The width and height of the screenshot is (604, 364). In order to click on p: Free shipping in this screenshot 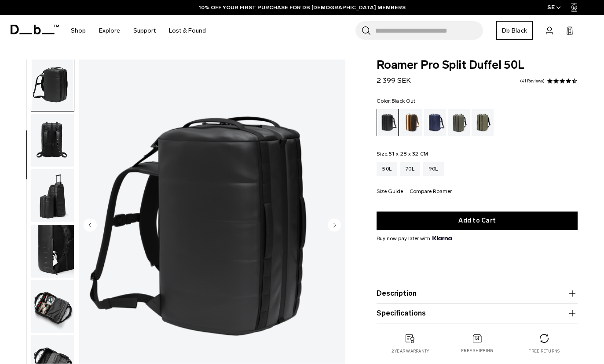, I will do `click(477, 351)`.